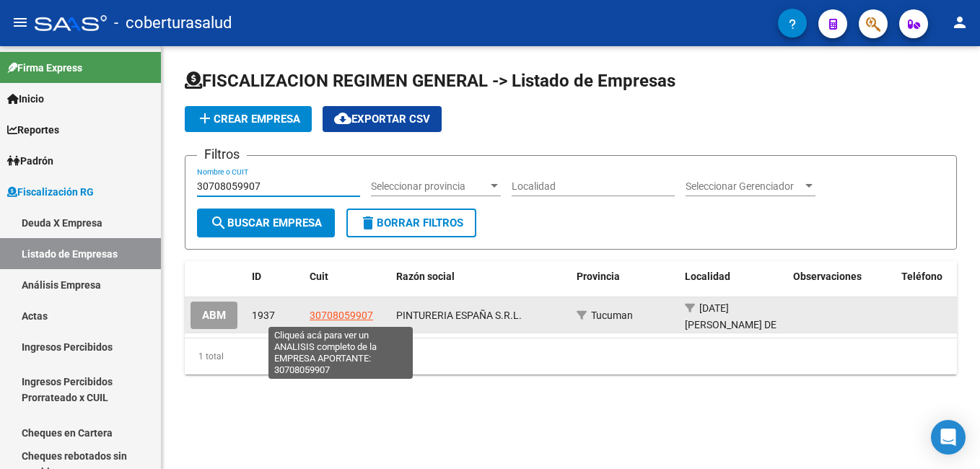  I want to click on span: Exportar CSV, so click(382, 120).